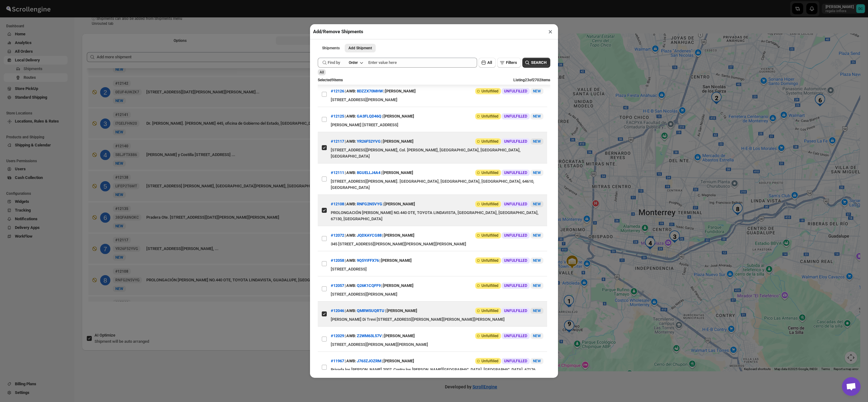  Describe the element at coordinates (371, 310) in the screenshot. I see `button: QMRW5UQRTU` at that location.